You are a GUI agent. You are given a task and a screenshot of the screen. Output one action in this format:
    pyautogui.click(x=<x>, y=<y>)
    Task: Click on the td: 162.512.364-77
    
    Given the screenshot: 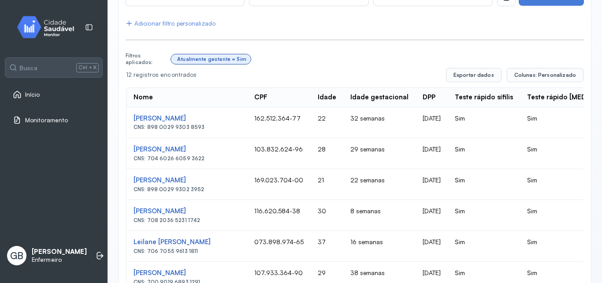 What is the action you would take?
    pyautogui.click(x=279, y=123)
    